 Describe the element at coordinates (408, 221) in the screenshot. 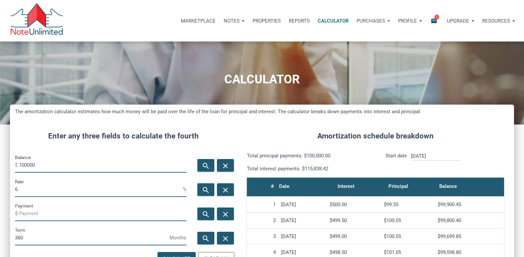

I see `div: $100.05` at that location.